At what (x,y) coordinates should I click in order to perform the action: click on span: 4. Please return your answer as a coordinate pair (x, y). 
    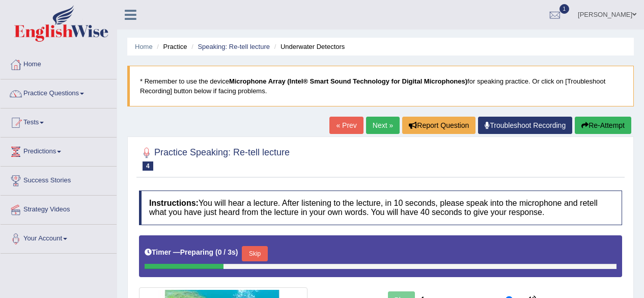
    Looking at the image, I should click on (148, 166).